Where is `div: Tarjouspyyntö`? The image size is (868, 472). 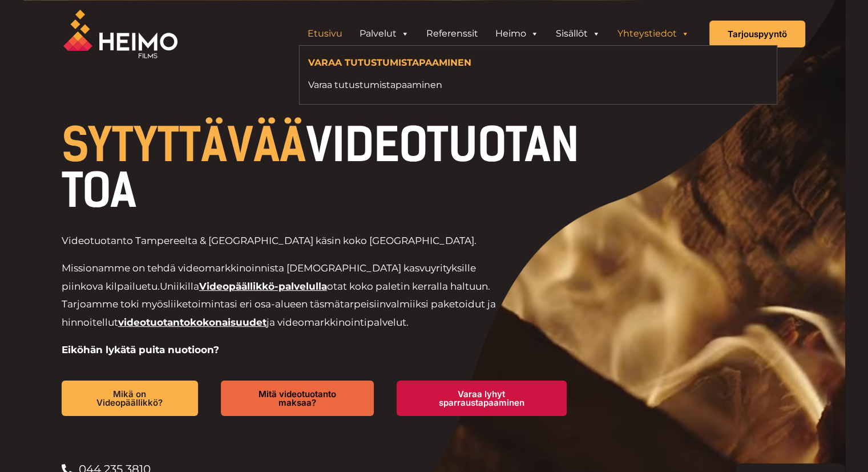 div: Tarjouspyyntö is located at coordinates (758, 33).